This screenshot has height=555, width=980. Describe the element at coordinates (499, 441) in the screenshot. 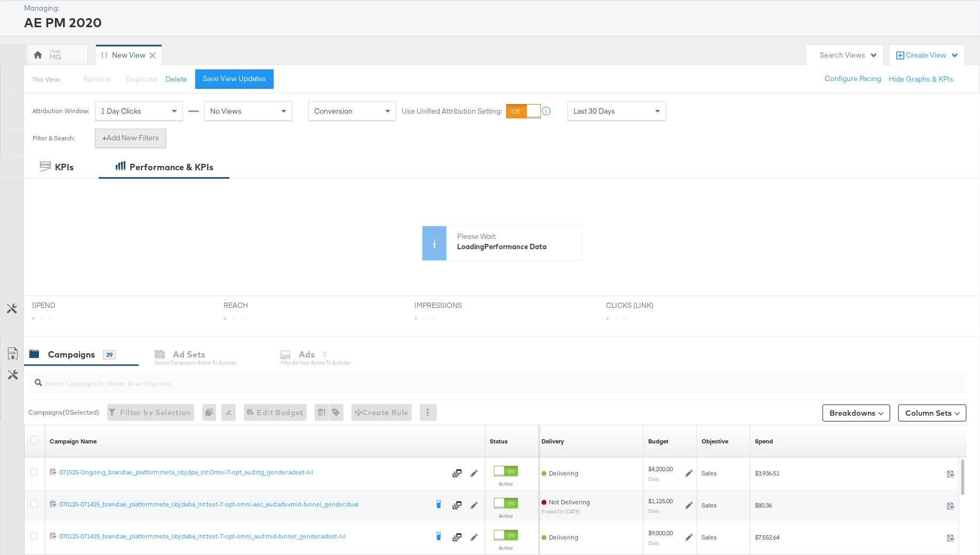

I see `a: Shows the current state of your Ad Campaign.` at that location.